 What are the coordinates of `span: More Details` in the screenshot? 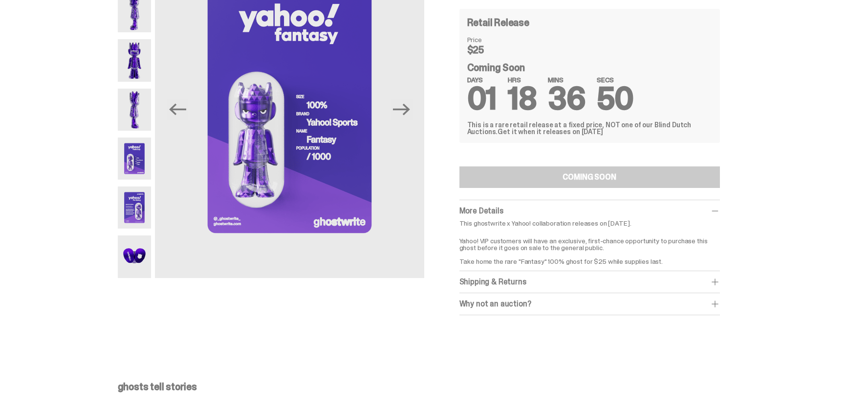 It's located at (481, 210).